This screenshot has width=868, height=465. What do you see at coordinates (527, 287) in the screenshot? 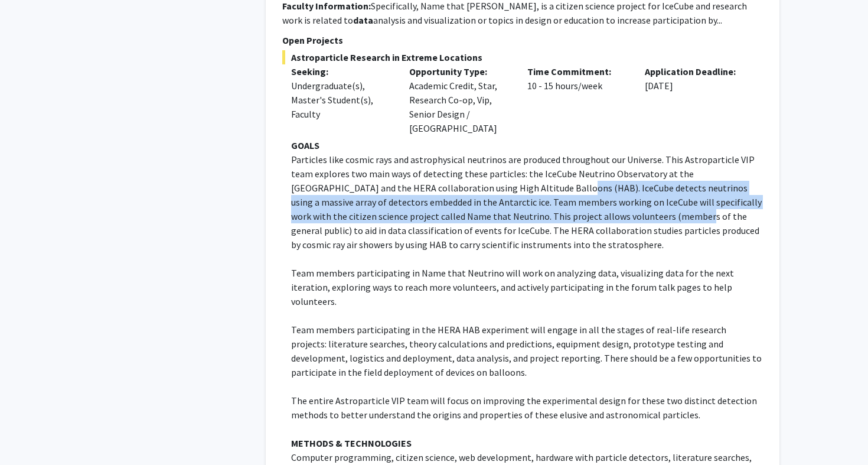
I see `p: Team members participating in Name that Neutrino will work on analyzing data, visualizing data fo...` at bounding box center [527, 287].